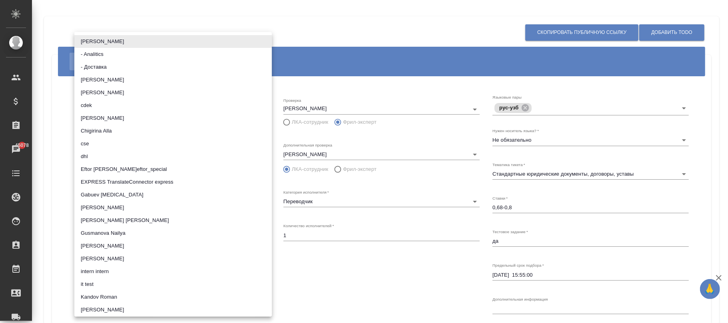  What do you see at coordinates (173, 54) in the screenshot?
I see `li: - Analitics` at bounding box center [173, 54].